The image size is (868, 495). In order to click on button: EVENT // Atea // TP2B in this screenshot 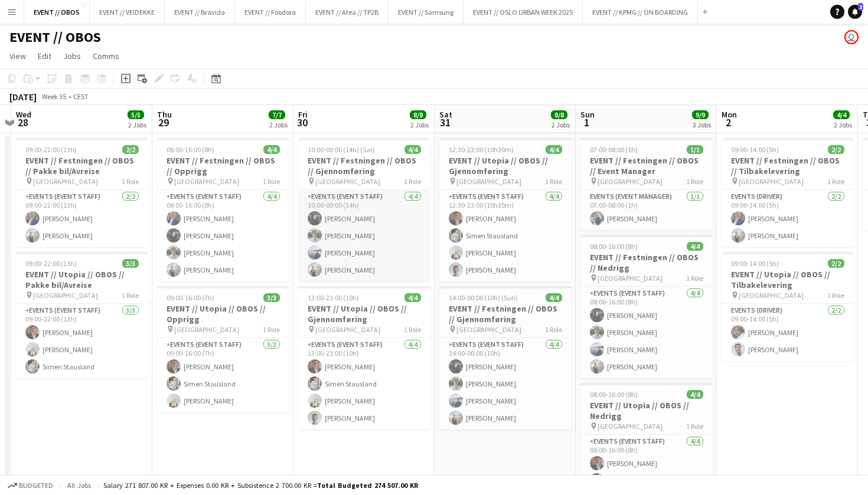, I will do `click(347, 12)`.